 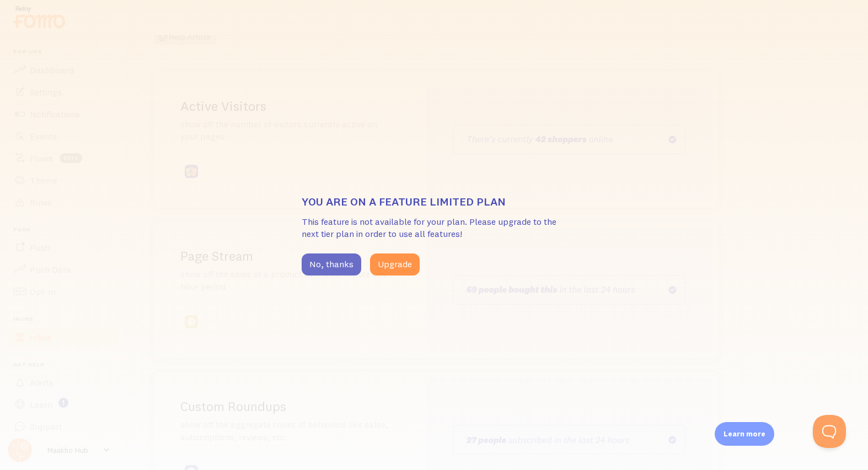 I want to click on button: Upgrade, so click(x=395, y=265).